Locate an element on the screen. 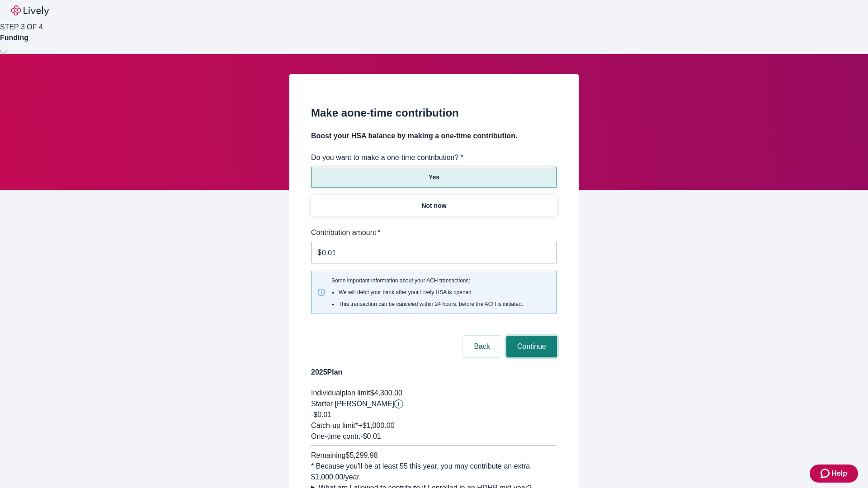  span: Catch-up limit* is located at coordinates (335, 425).